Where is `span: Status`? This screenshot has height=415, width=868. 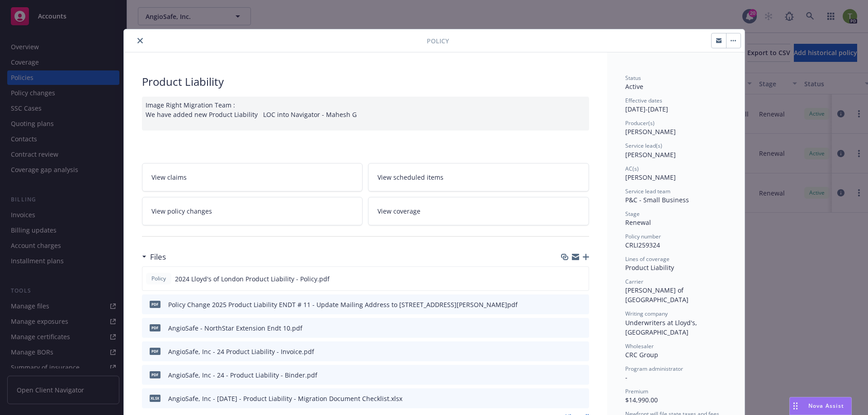
span: Status is located at coordinates (633, 78).